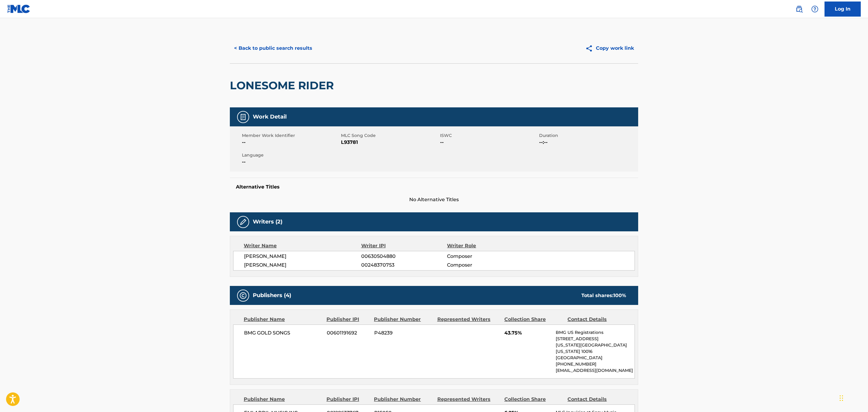  I want to click on div: Writer Role, so click(486, 246).